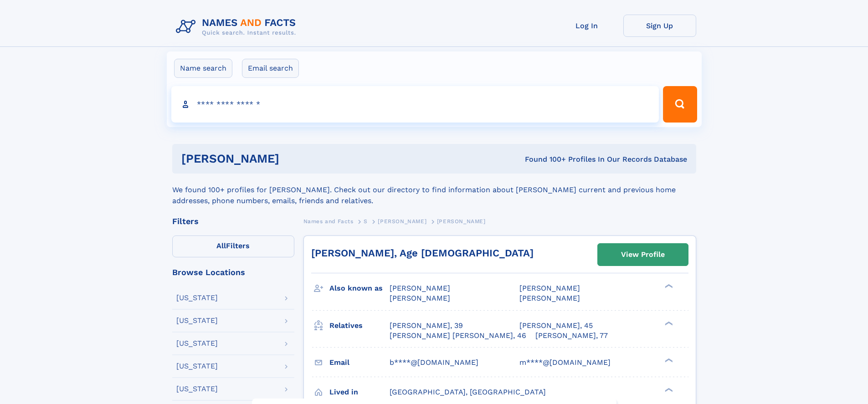 This screenshot has height=404, width=868. What do you see at coordinates (221, 246) in the screenshot?
I see `span: All` at bounding box center [221, 246].